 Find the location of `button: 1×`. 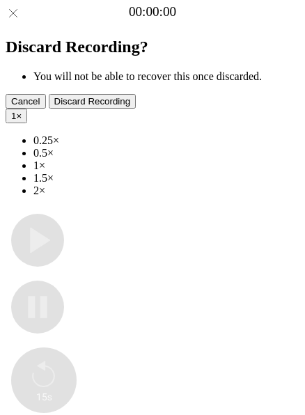

button: 1× is located at coordinates (16, 116).